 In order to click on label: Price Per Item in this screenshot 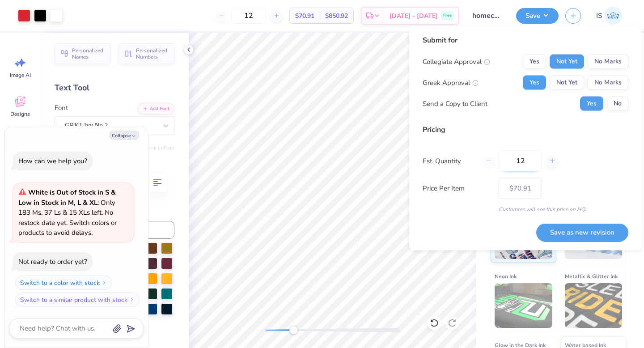, I will do `click(457, 188)`.